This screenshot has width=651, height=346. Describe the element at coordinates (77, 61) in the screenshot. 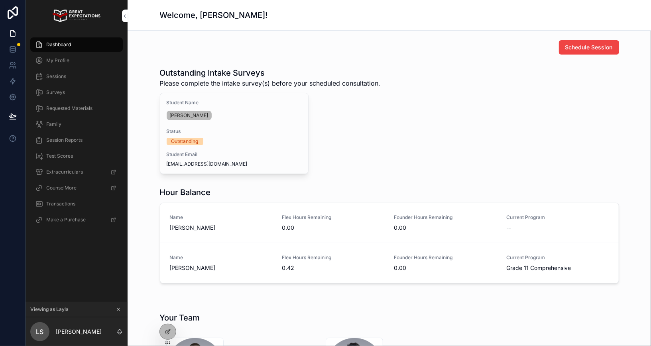

I see `a: My Profile` at that location.